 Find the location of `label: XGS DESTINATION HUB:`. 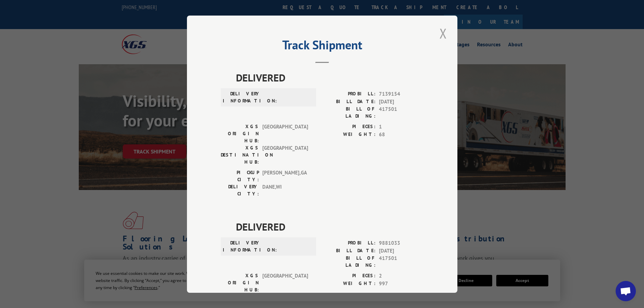

label: XGS DESTINATION HUB: is located at coordinates (240, 155).